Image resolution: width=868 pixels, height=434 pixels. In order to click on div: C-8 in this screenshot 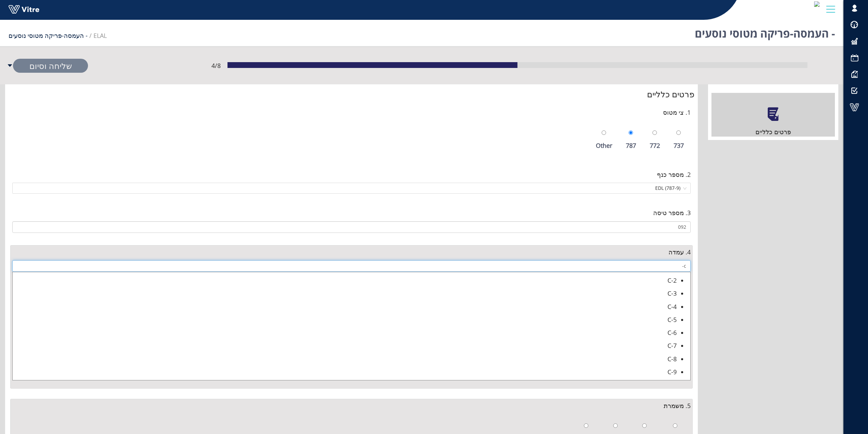, I will do `click(345, 359)`.